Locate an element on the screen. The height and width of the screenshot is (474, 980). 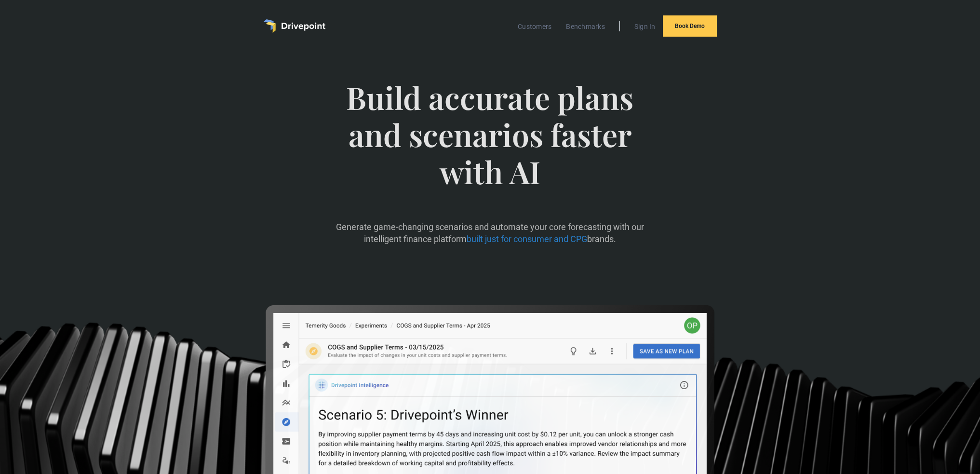
span: built just for consumer and CPG is located at coordinates (527, 239).